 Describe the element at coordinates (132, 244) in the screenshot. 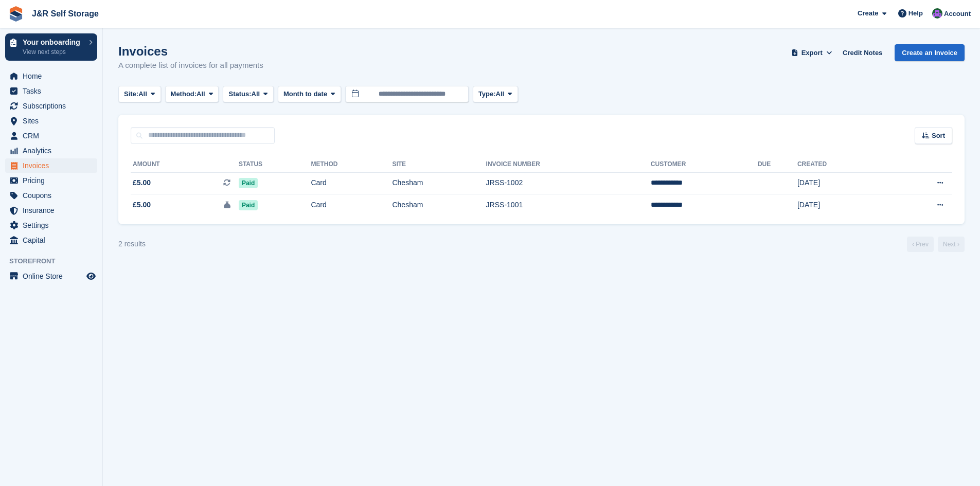

I see `div: 2 results` at that location.